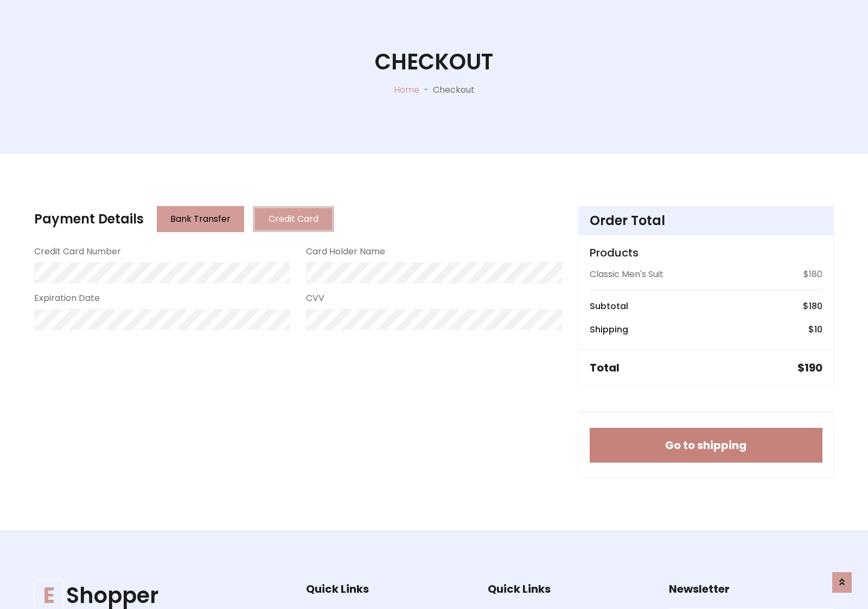 Image resolution: width=868 pixels, height=609 pixels. Describe the element at coordinates (813, 274) in the screenshot. I see `p: $180` at that location.